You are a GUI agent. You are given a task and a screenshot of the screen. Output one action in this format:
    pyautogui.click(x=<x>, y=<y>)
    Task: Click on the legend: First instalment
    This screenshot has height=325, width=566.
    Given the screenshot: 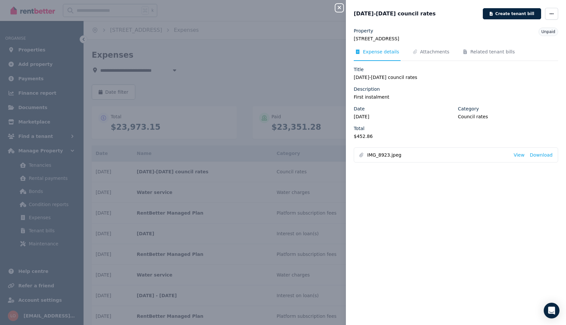 What is the action you would take?
    pyautogui.click(x=456, y=97)
    